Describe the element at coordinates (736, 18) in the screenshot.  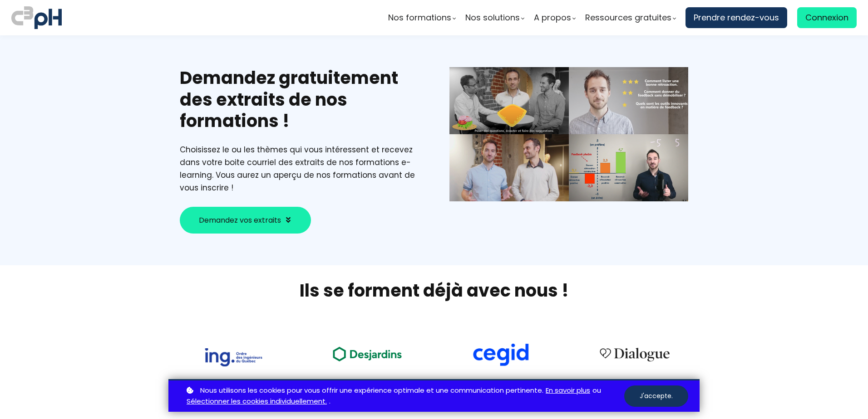
I see `span: Prendre rendez-vous` at that location.